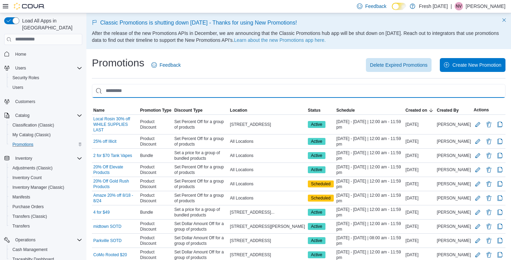 The width and height of the screenshot is (511, 260). Describe the element at coordinates (46, 216) in the screenshot. I see `button: Transfers (Classic)` at that location.